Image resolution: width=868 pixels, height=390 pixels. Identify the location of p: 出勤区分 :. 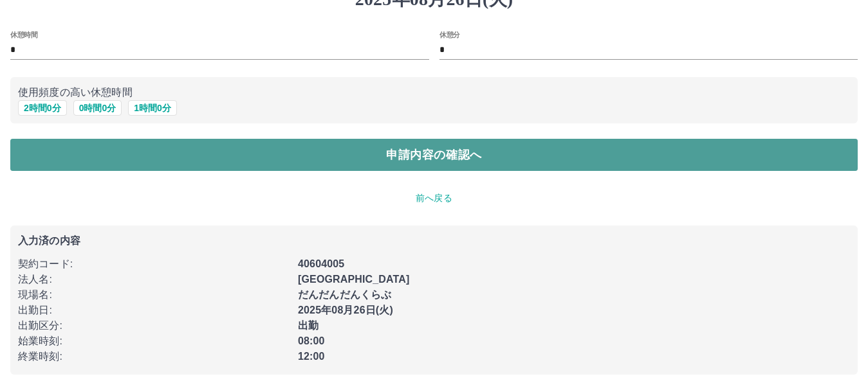
(154, 326).